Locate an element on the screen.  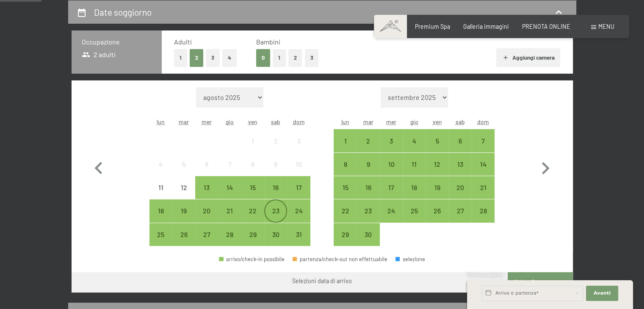
div: 18 is located at coordinates (414, 195).